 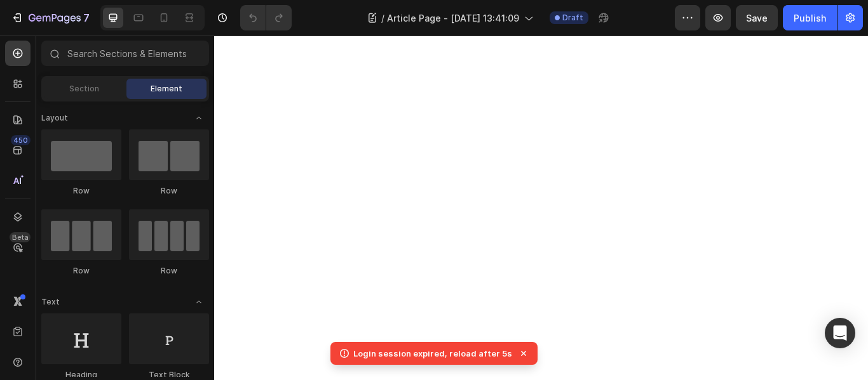 I want to click on input: Search Sections & Elements, so click(x=125, y=53).